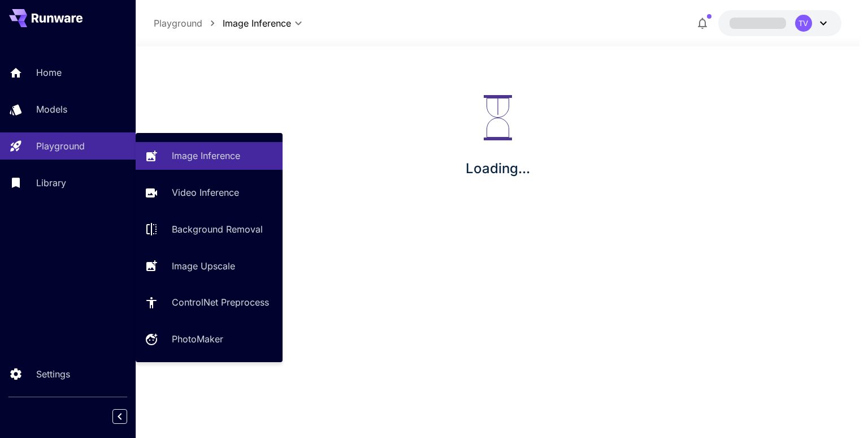  I want to click on button: Collapse sidebar, so click(120, 416).